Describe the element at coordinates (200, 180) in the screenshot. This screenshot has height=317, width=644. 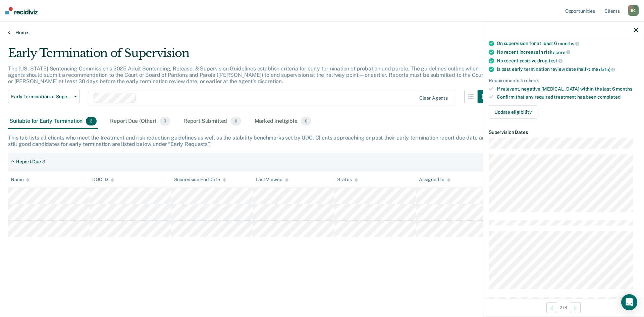
I see `div: Supervision End Date` at that location.